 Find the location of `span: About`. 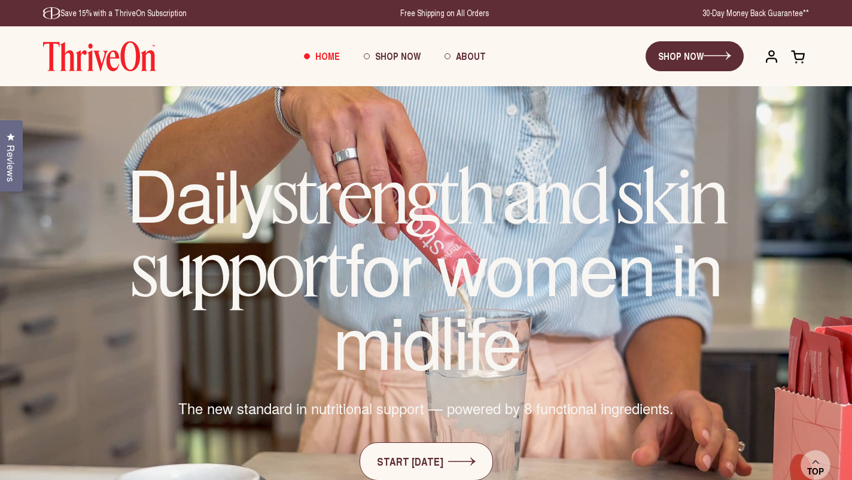

span: About is located at coordinates (471, 56).